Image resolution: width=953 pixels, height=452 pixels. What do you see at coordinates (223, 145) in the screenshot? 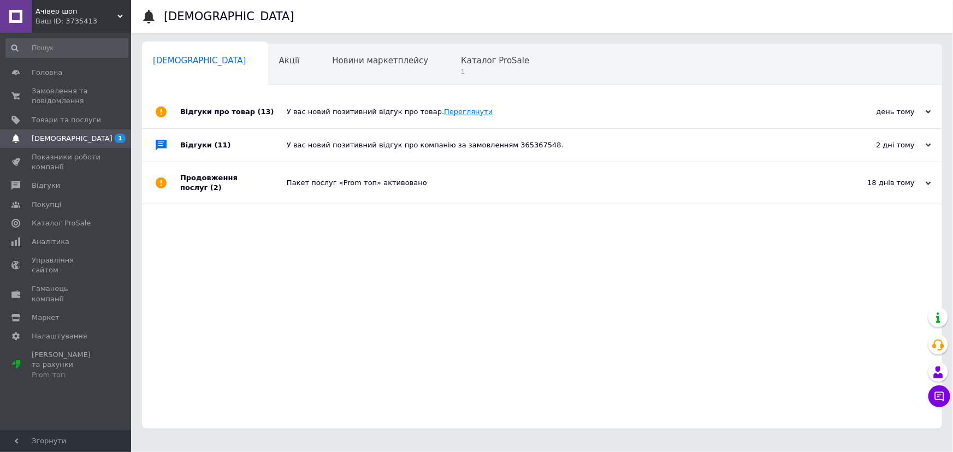
I see `span: (11)` at bounding box center [223, 145].